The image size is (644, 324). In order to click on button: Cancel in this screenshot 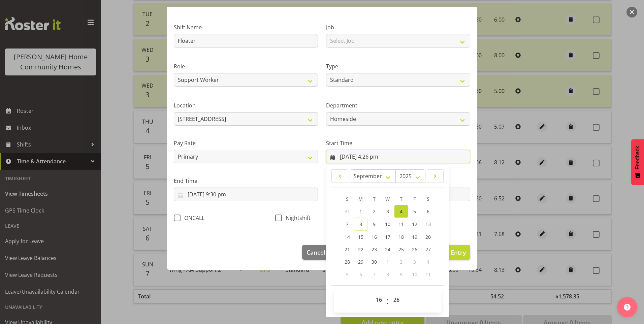, I will do `click(316, 252)`.